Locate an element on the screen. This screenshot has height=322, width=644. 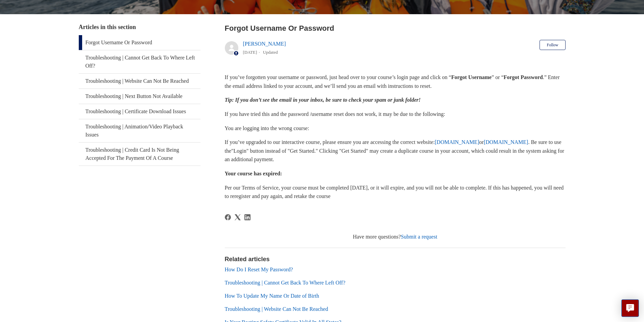
svg: Share this page on Facebook is located at coordinates (228, 217).